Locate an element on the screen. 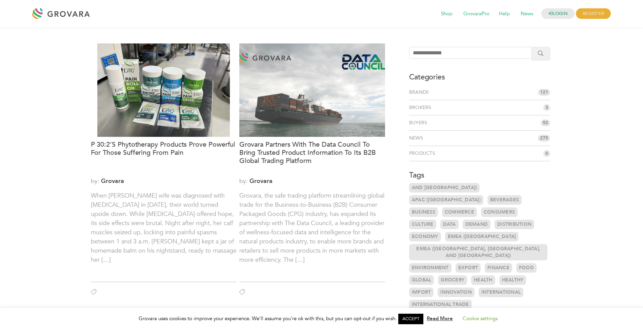  a: Innovation is located at coordinates (456, 292).